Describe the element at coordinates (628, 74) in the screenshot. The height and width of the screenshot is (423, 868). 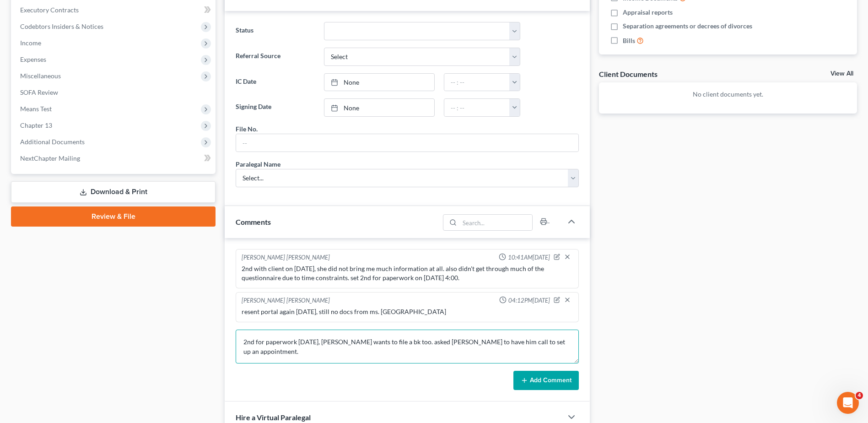
I see `div: Client Documents` at that location.